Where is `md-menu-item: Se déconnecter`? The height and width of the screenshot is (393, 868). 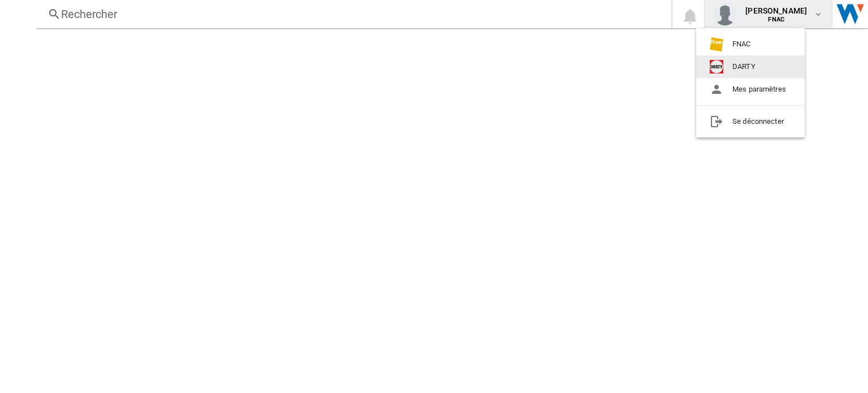
md-menu-item: Se déconnecter is located at coordinates (751, 122).